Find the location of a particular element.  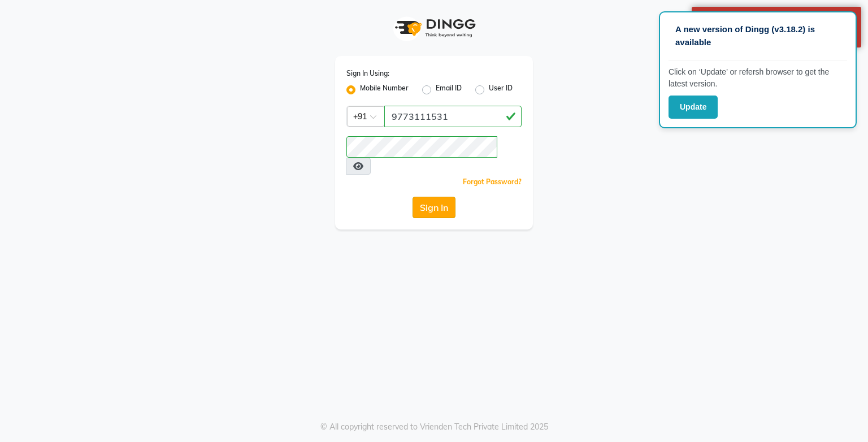

a: Forgot Password? is located at coordinates (492, 181).